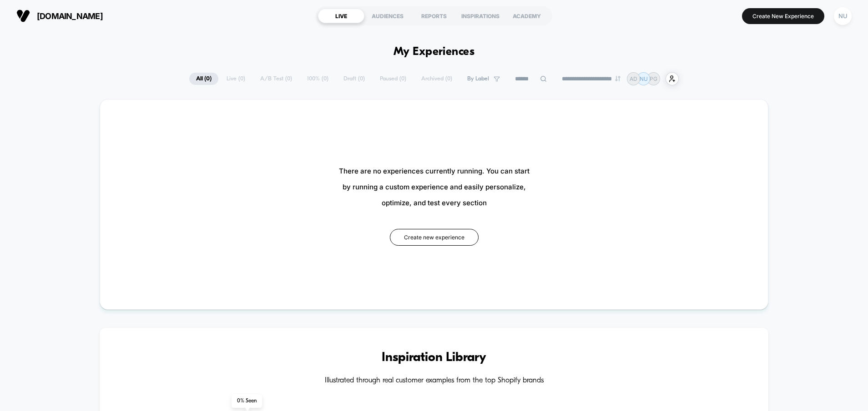 The image size is (868, 411). Describe the element at coordinates (434, 16) in the screenshot. I see `div: REPORTS` at that location.